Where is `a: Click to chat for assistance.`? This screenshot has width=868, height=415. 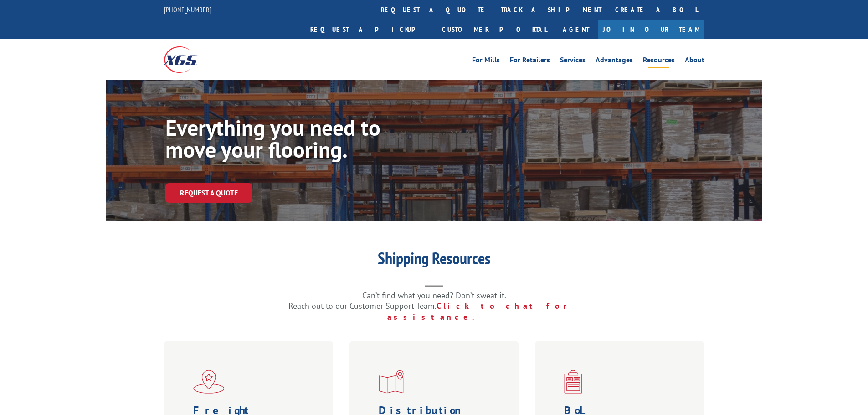
a: Click to chat for assistance. is located at coordinates (483, 311).